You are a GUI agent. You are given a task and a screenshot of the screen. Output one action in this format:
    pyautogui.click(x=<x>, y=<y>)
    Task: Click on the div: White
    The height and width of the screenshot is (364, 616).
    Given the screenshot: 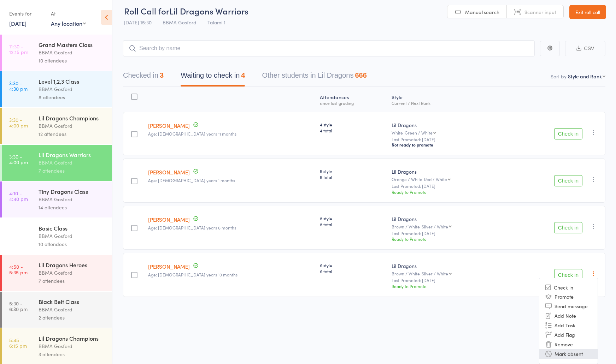 What is the action you would take?
    pyautogui.click(x=448, y=133)
    